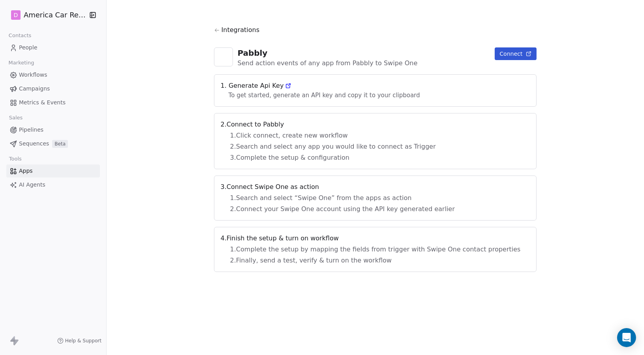  Describe the element at coordinates (627, 338) in the screenshot. I see `div: Open Intercom Messenger` at that location.